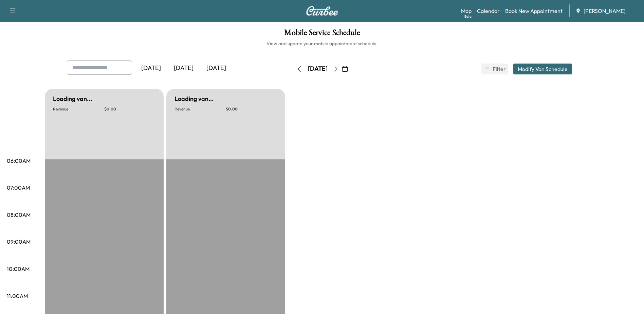 The image size is (644, 314). I want to click on a: Book New Appointment, so click(534, 11).